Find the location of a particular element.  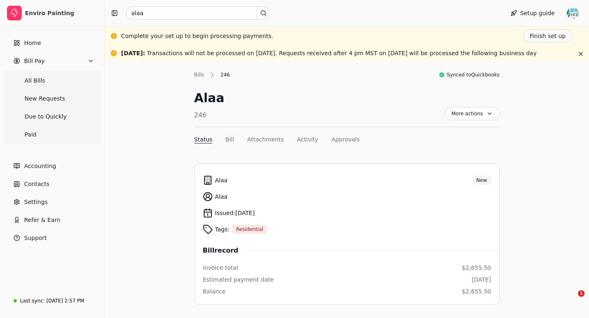

span: New is located at coordinates (481, 180).